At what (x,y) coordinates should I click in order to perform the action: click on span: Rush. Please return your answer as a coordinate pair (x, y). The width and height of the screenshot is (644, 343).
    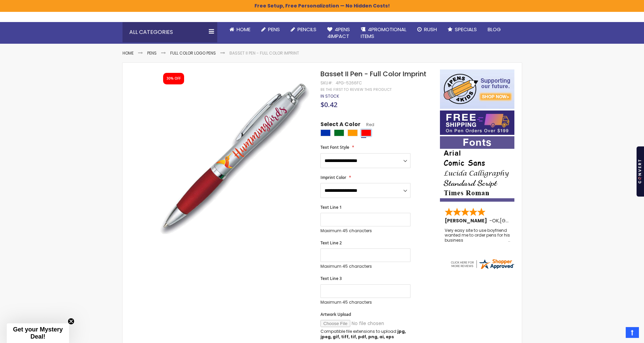
    Looking at the image, I should click on (431, 30).